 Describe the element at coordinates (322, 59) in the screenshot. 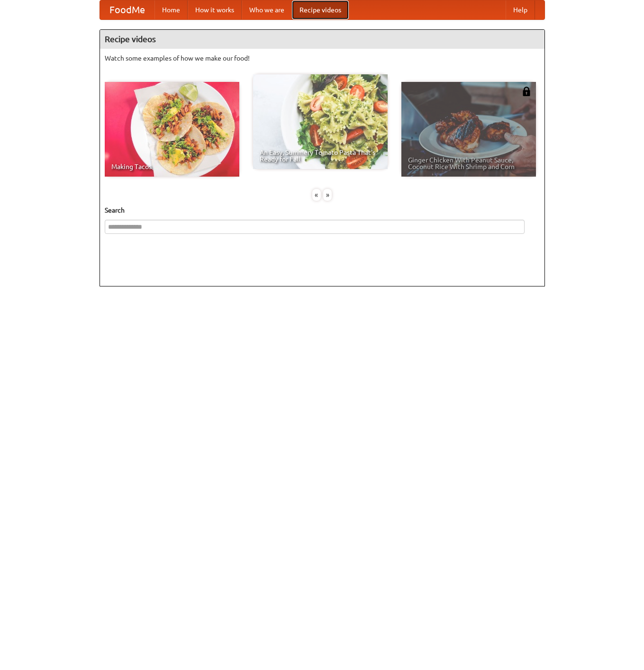

I see `p: Watch some examples of how we make our food!` at that location.